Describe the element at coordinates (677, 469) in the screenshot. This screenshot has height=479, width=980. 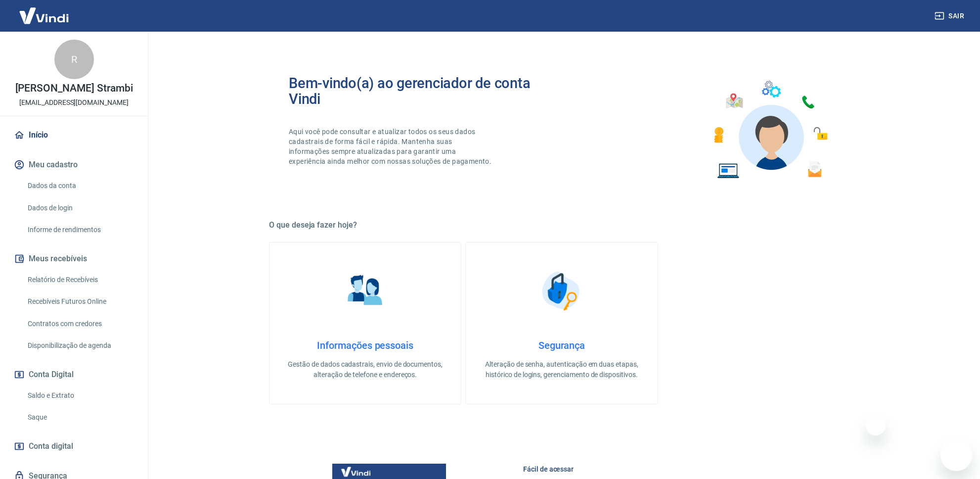
I see `h6: Fácil de acessar` at that location.